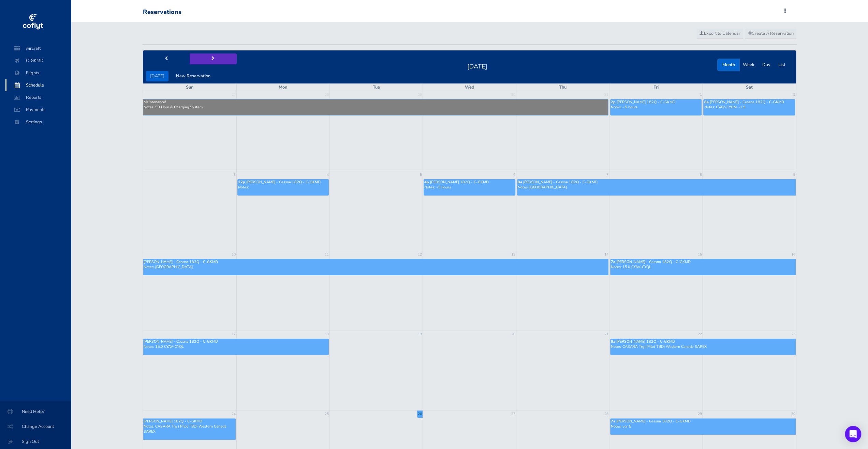  What do you see at coordinates (514, 255) in the screenshot?
I see `a: 13` at bounding box center [514, 255].